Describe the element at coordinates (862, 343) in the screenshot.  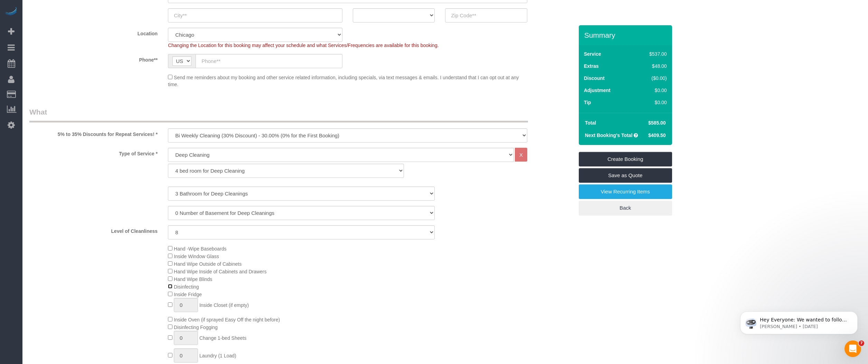
I see `span: 7` at that location.